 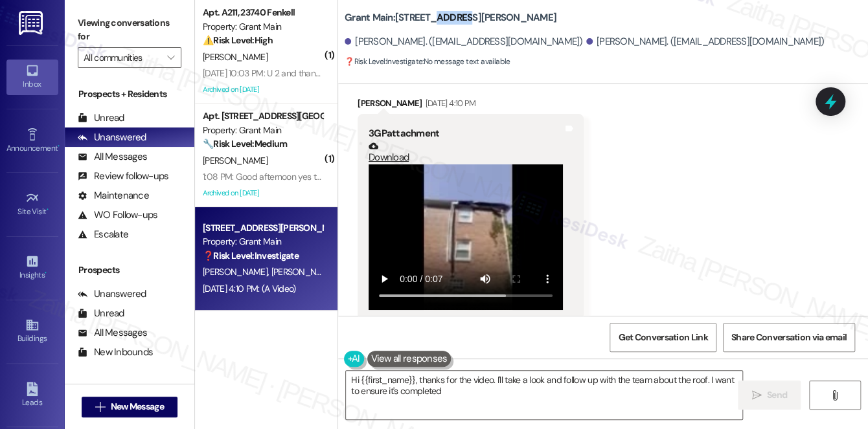 What do you see at coordinates (130, 30) in the screenshot?
I see `label: Viewing conversations for` at bounding box center [130, 30].